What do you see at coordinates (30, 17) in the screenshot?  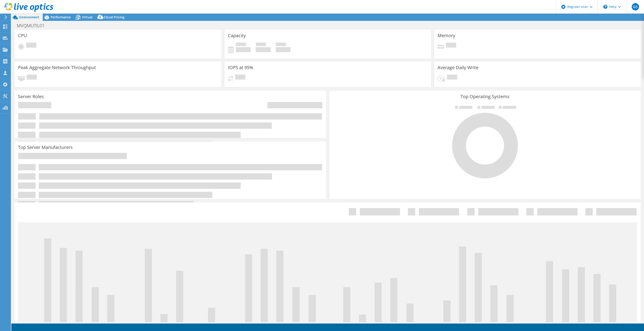 I see `span: Environment` at bounding box center [30, 17].